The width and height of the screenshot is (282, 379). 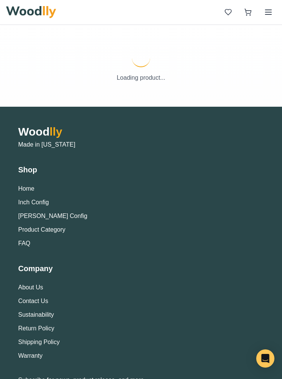 I want to click on a: Return Policy, so click(x=36, y=328).